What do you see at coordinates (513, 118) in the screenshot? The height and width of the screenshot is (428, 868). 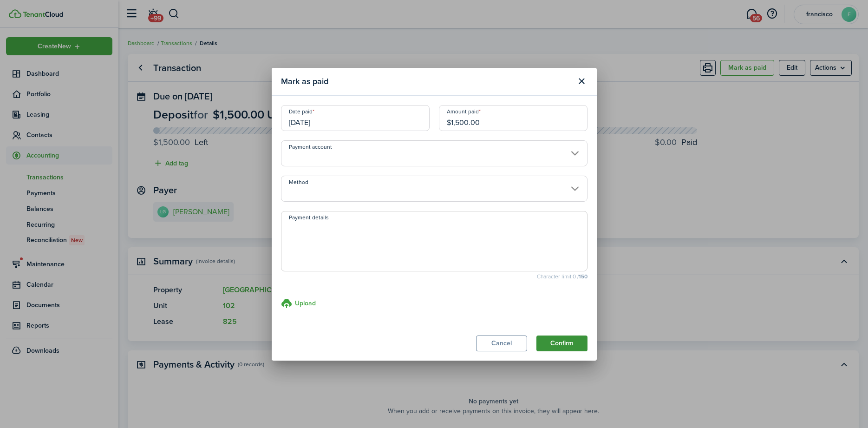 I see `input: 0.00` at bounding box center [513, 118].